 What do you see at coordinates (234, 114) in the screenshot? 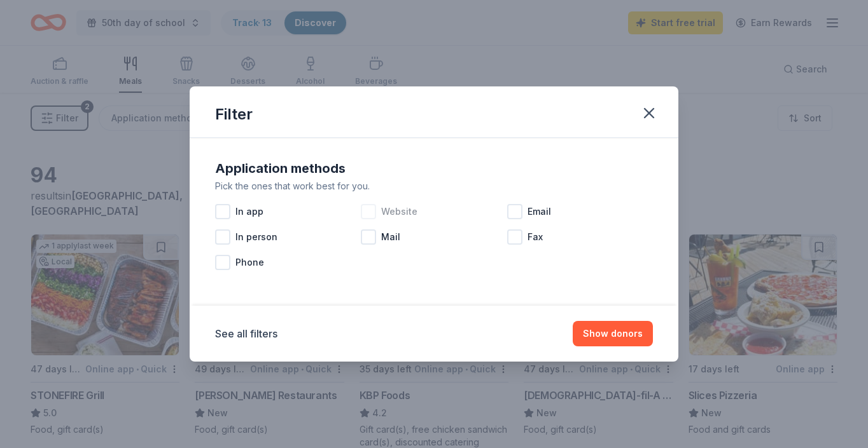
I see `div: Filter` at bounding box center [234, 114].